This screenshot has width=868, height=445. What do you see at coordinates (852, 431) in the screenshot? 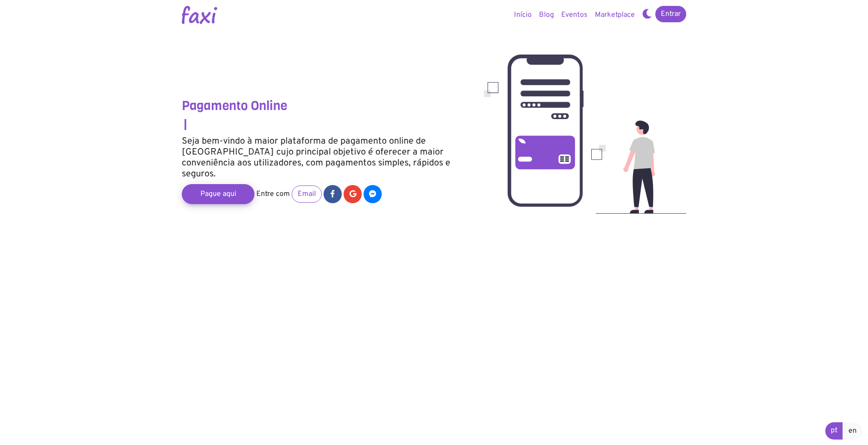
I see `a: en` at bounding box center [852, 431].